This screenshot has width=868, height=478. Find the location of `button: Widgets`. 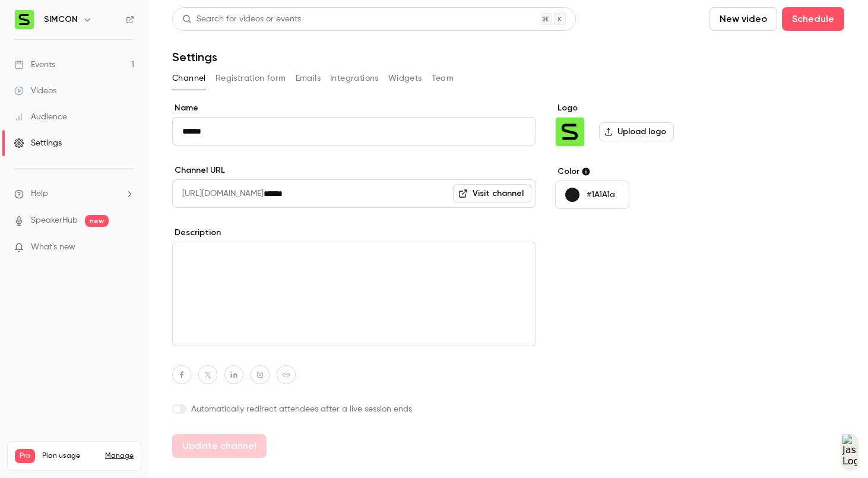

button: Widgets is located at coordinates (405, 78).